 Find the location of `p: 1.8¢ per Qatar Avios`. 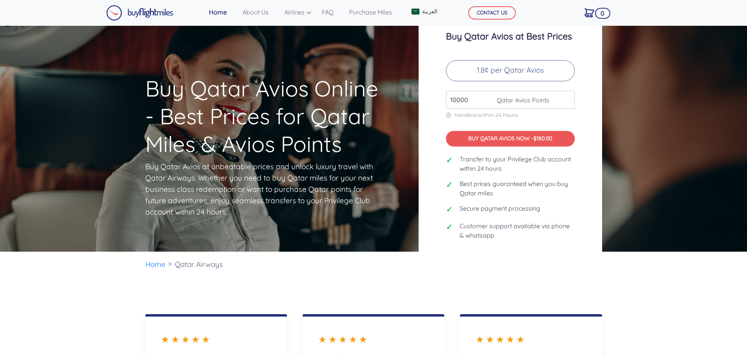

p: 1.8¢ per Qatar Avios is located at coordinates (510, 71).